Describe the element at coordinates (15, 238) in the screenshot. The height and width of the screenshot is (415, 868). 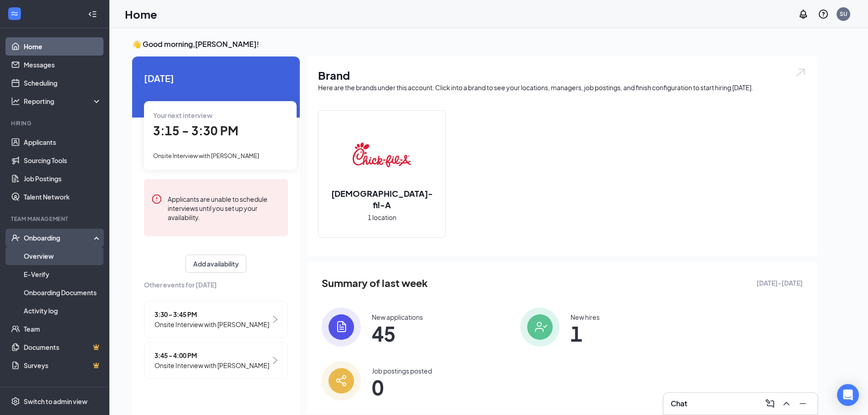
I see `svg: UserCheck` at that location.